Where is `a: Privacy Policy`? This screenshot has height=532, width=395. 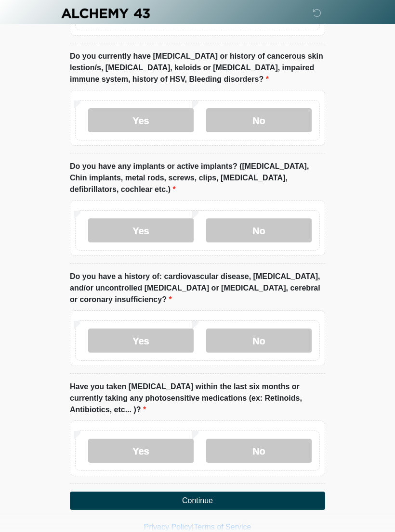
a: Privacy Policy is located at coordinates (168, 527).